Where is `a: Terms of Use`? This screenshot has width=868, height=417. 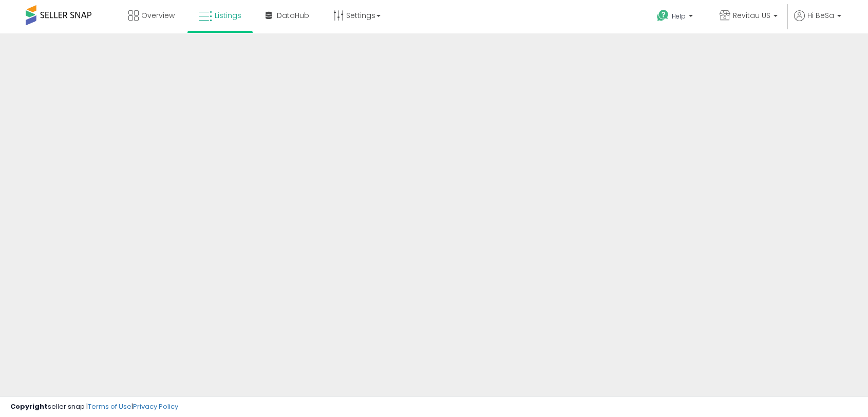
a: Terms of Use is located at coordinates (109, 406).